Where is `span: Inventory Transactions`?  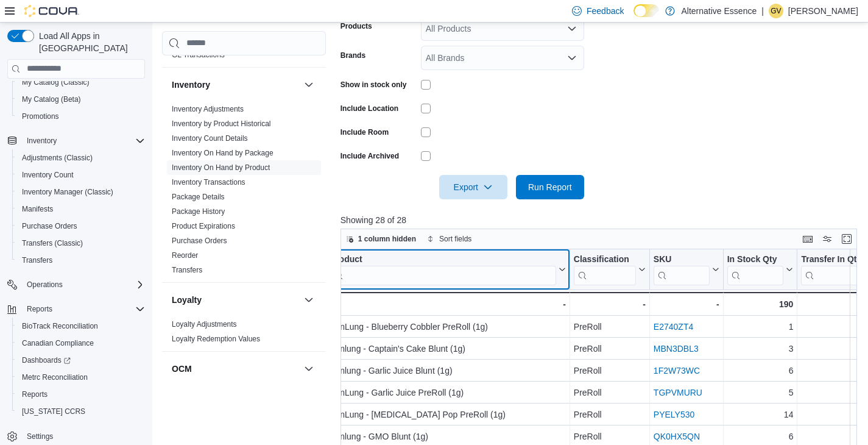 span: Inventory Transactions is located at coordinates (208, 182).